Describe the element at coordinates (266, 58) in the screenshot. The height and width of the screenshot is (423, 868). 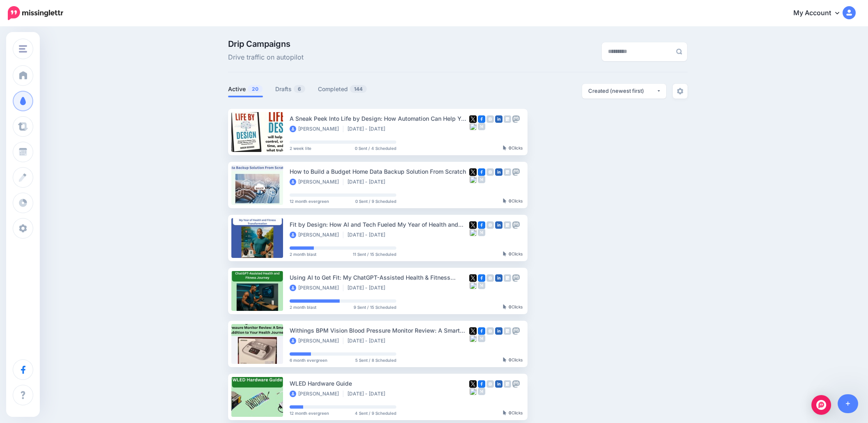
I see `span: Drive traffic on autopilot` at that location.